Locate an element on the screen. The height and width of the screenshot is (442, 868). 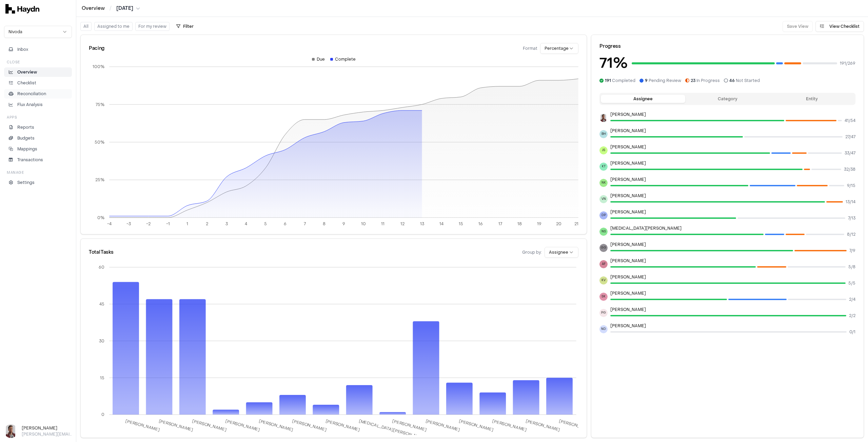
button: All is located at coordinates (86, 26).